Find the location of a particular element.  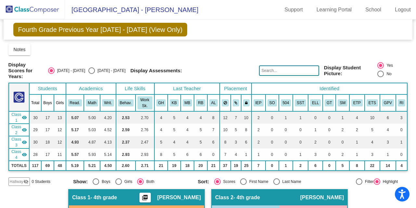

div: Yes is located at coordinates (388, 65).